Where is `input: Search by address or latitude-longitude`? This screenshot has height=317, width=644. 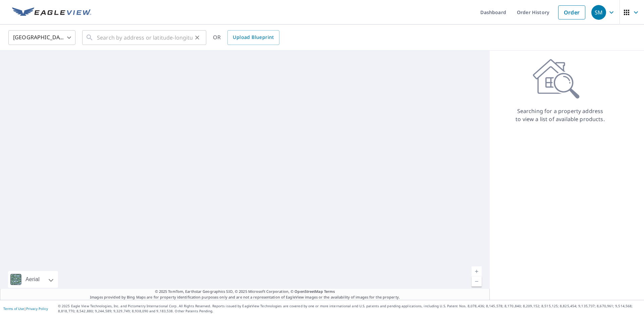
input: Search by address or latitude-longitude is located at coordinates (145, 38).